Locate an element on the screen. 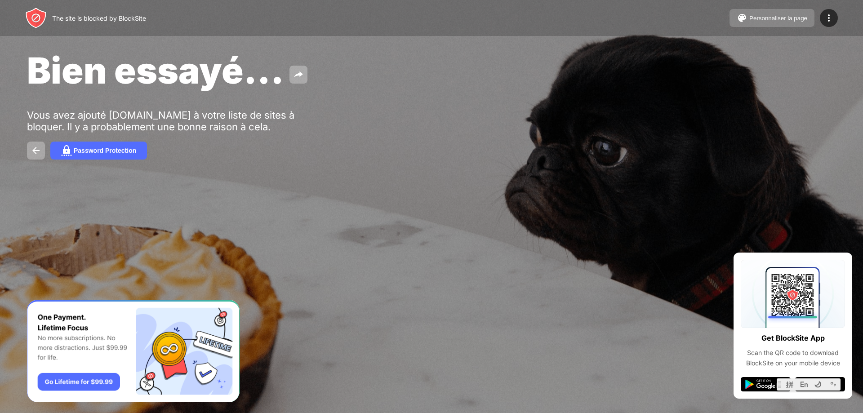 The height and width of the screenshot is (413, 863). img: pallet.svg is located at coordinates (742, 18).